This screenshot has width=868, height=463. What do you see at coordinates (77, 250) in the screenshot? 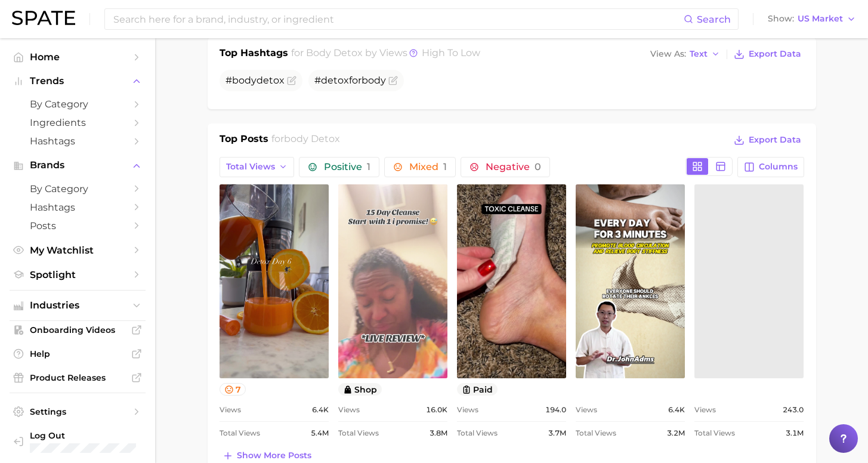
I see `span: My Watchlist` at bounding box center [77, 250].